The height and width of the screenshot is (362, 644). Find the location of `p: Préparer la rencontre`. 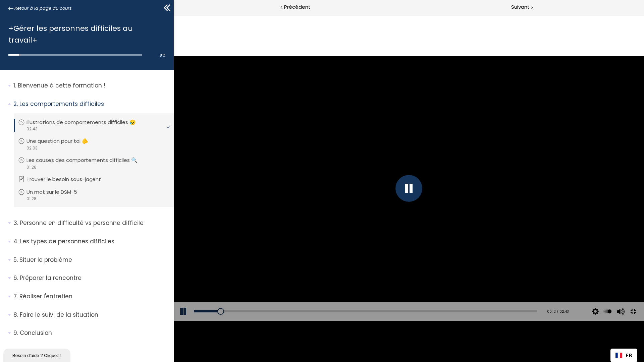

p: Préparer la rencontre is located at coordinates (91, 278).